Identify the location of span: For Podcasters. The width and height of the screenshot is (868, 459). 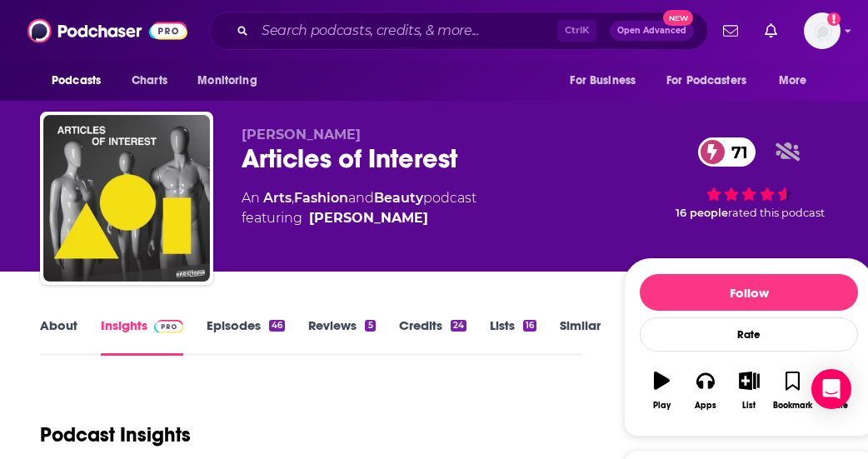
(707, 81).